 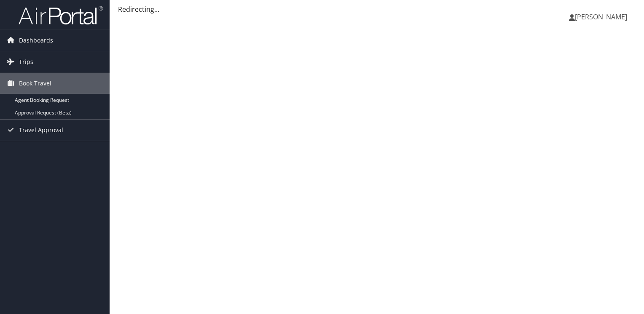 I want to click on span: Travel Approval, so click(x=41, y=131).